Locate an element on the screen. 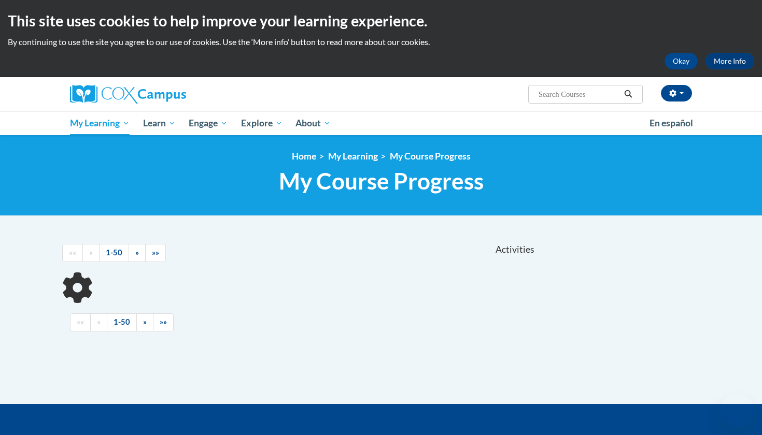 Image resolution: width=762 pixels, height=435 pixels. button: Account Settings is located at coordinates (676, 93).